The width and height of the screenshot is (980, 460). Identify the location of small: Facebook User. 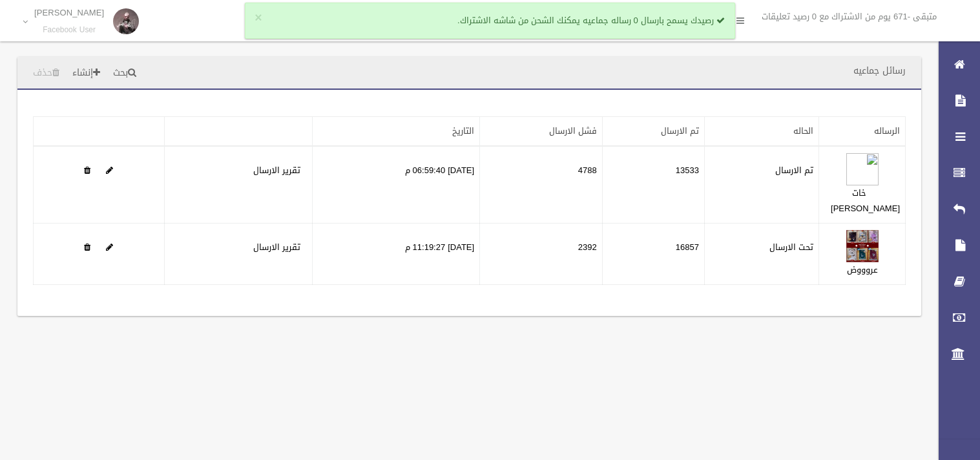
(69, 30).